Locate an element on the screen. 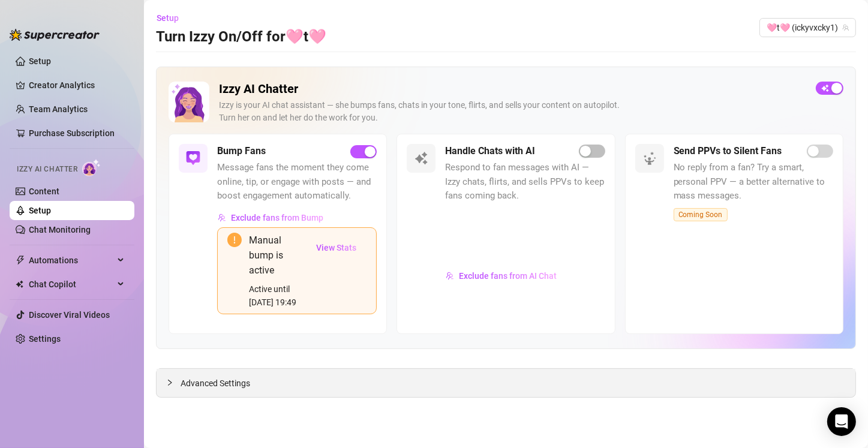 Image resolution: width=868 pixels, height=448 pixels. span: Izzy AI Chatter is located at coordinates (47, 169).